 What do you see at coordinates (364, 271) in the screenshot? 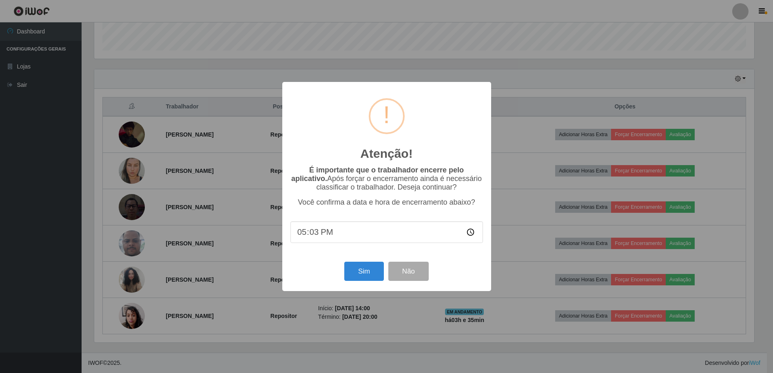
I see `button: Sim` at bounding box center [364, 271].